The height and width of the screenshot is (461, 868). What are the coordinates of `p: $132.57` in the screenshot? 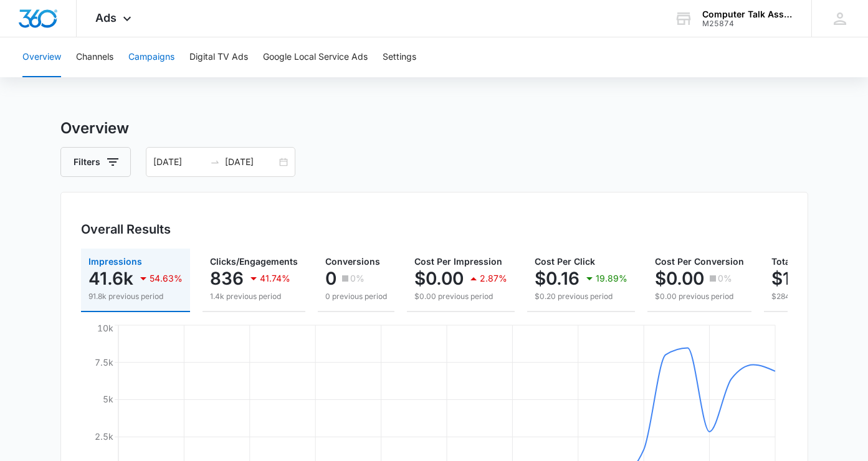 It's located at (804, 278).